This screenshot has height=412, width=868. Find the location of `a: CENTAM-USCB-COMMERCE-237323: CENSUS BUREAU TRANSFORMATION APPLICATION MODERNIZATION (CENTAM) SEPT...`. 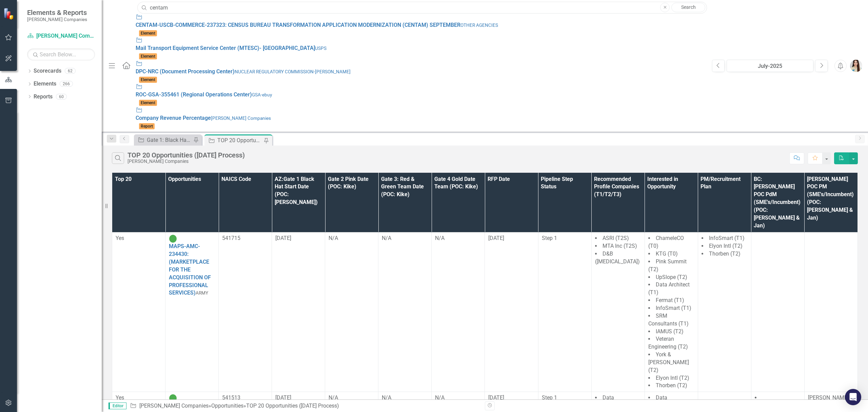

a: CENTAM-USCB-COMMERCE-237323: CENSUS BUREAU TRANSFORMATION APPLICATION MODERNIZATION (CENTAM) SEPT... is located at coordinates (420, 25).